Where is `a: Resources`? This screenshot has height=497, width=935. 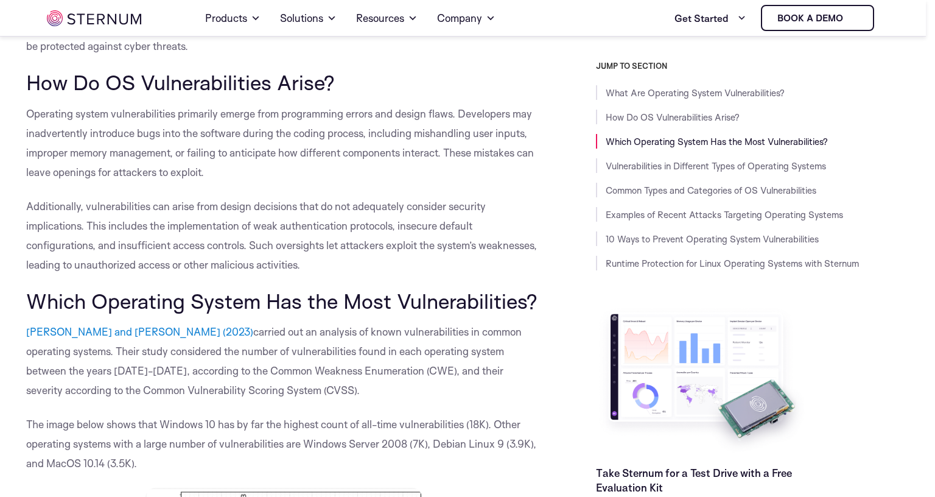 a: Resources is located at coordinates (387, 18).